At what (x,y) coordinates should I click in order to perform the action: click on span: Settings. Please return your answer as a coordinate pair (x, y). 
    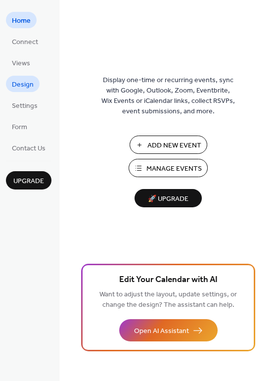
    Looking at the image, I should click on (25, 106).